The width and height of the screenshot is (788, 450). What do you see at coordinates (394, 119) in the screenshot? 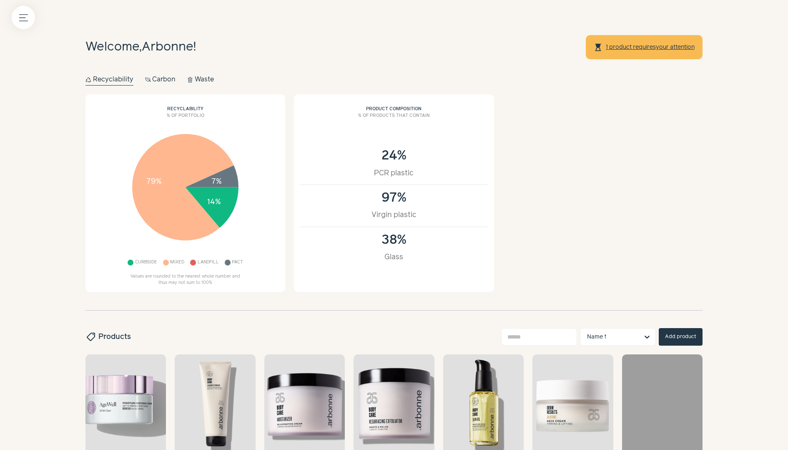
I see `h3: % of products that contain` at bounding box center [394, 119].